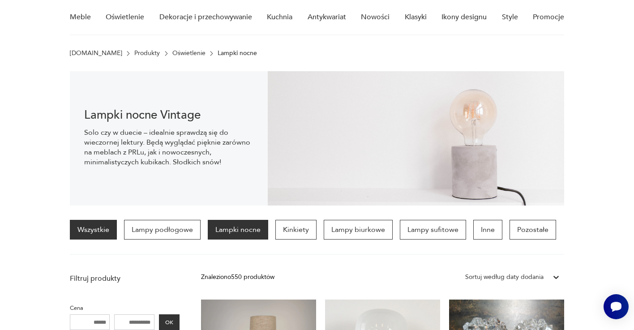  I want to click on p: Lampy podłogowe, so click(162, 230).